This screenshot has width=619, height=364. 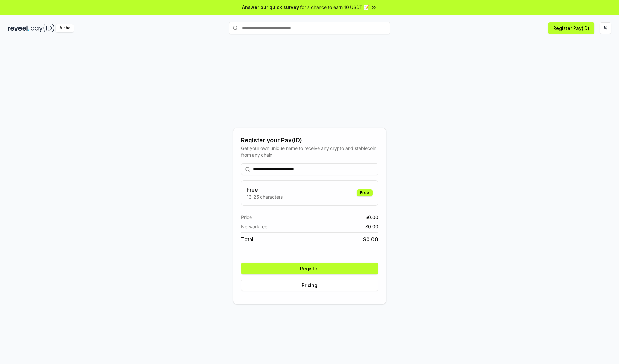 I want to click on div: Alpha, so click(x=65, y=28).